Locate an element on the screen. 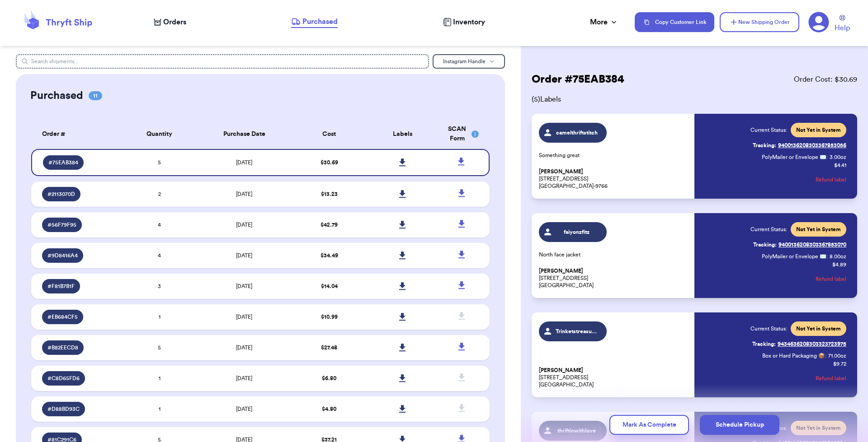  button: Schedule Pickup is located at coordinates (740, 425).